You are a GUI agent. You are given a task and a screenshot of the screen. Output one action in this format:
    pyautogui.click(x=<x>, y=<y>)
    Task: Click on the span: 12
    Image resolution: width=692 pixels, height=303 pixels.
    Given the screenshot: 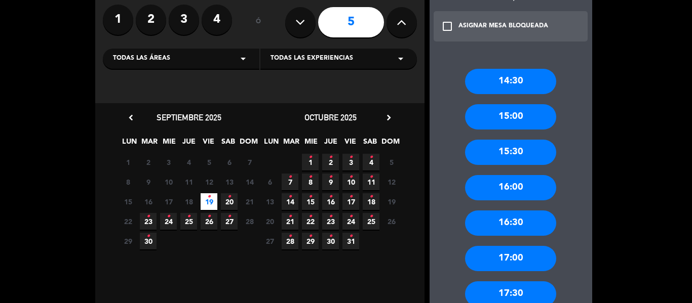 What is the action you would take?
    pyautogui.click(x=209, y=182)
    